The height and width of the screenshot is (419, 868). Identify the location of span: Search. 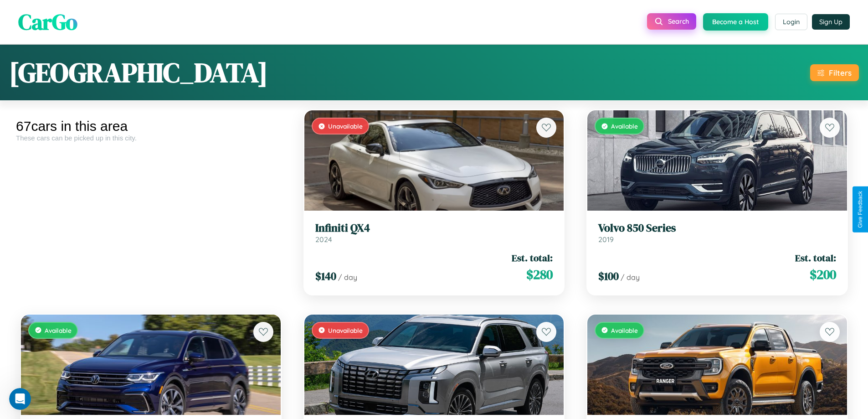
(678, 21).